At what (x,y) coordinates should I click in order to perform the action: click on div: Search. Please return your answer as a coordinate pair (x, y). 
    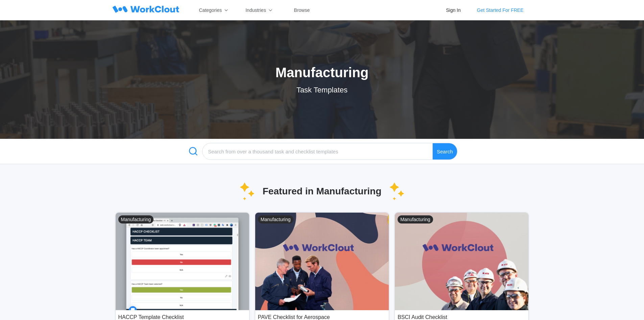
    Looking at the image, I should click on (445, 152).